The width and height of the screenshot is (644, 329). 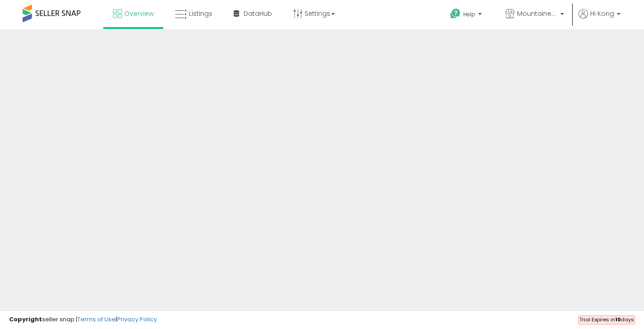 I want to click on a: Privacy Policy, so click(x=137, y=319).